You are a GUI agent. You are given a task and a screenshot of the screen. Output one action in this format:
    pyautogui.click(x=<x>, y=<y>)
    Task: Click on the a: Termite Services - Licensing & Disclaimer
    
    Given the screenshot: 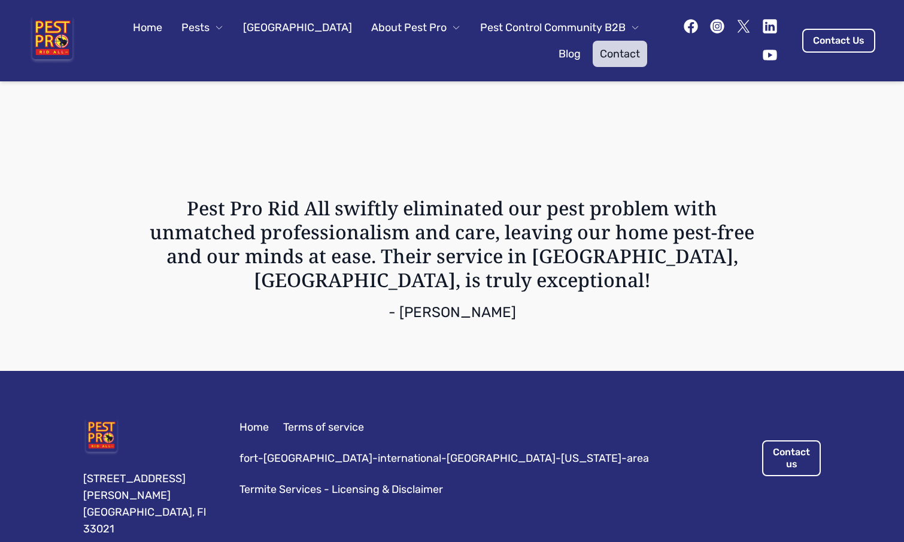 What is the action you would take?
    pyautogui.click(x=341, y=489)
    